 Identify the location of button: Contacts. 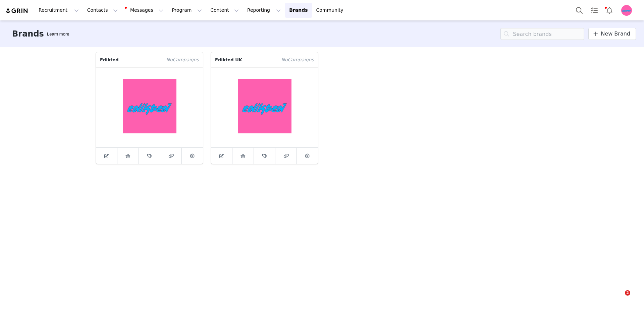
(102, 10).